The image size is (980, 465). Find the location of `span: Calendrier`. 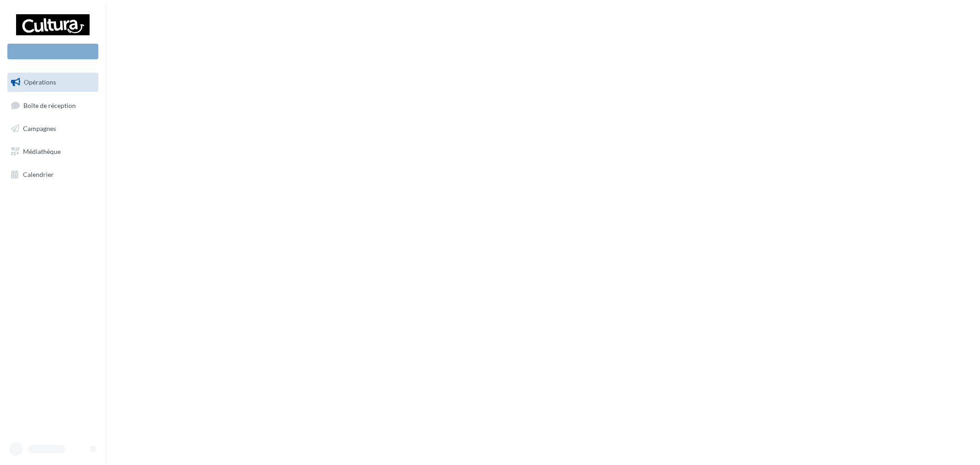

span: Calendrier is located at coordinates (38, 174).